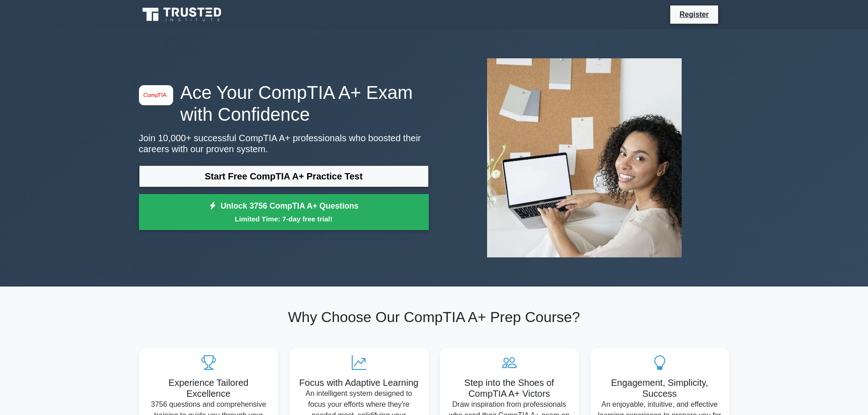 This screenshot has width=868, height=415. What do you see at coordinates (208, 388) in the screenshot?
I see `h5: Experience Tailored Excellence` at bounding box center [208, 388].